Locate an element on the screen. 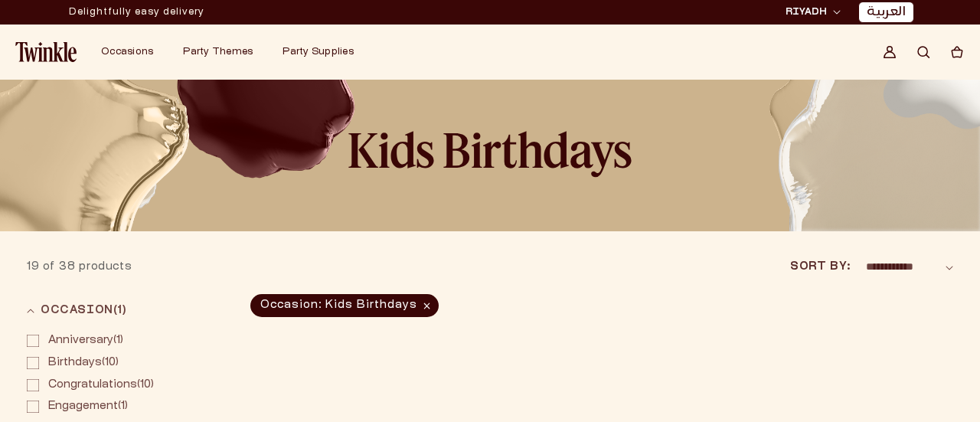 The image size is (980, 422). a: Occasions is located at coordinates (127, 52).